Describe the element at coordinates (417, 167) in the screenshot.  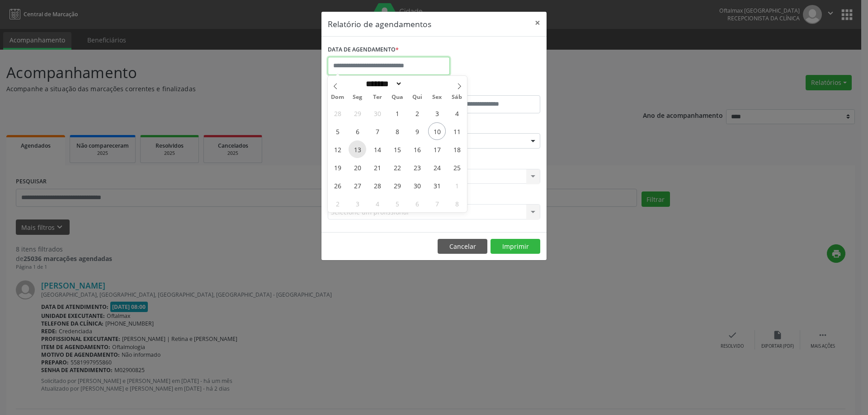
I see `span: Outubro 23, 2025` at that location.